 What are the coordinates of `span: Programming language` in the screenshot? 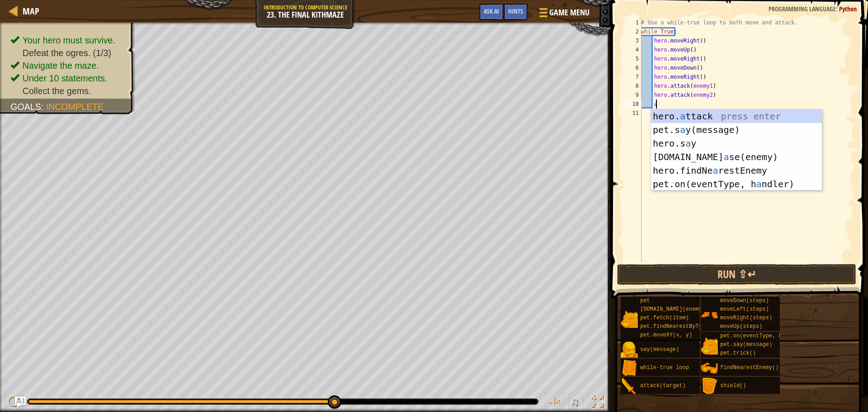 It's located at (802, 8).